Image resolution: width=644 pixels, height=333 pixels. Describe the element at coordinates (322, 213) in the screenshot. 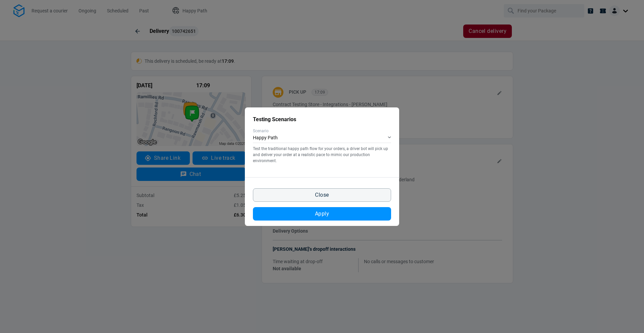

I see `button: Apply` at that location.